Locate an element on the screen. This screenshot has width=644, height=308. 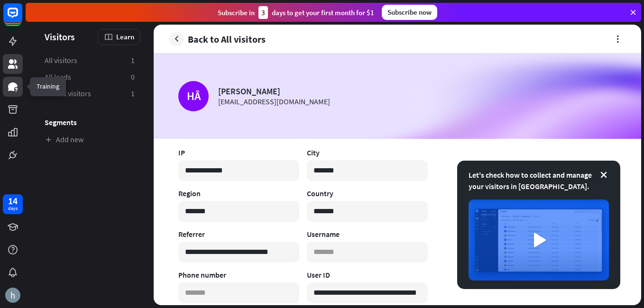
div: HÂ is located at coordinates (193, 96).